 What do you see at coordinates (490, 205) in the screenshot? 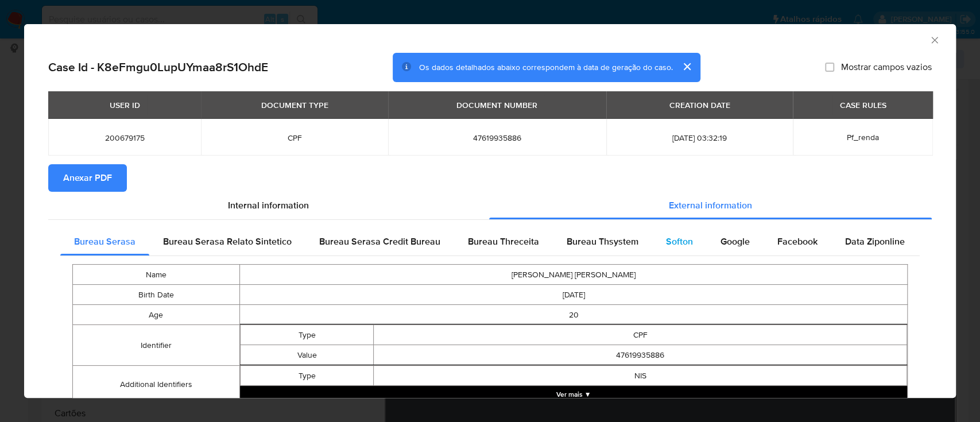
I see `div: Detailed info` at bounding box center [490, 205].